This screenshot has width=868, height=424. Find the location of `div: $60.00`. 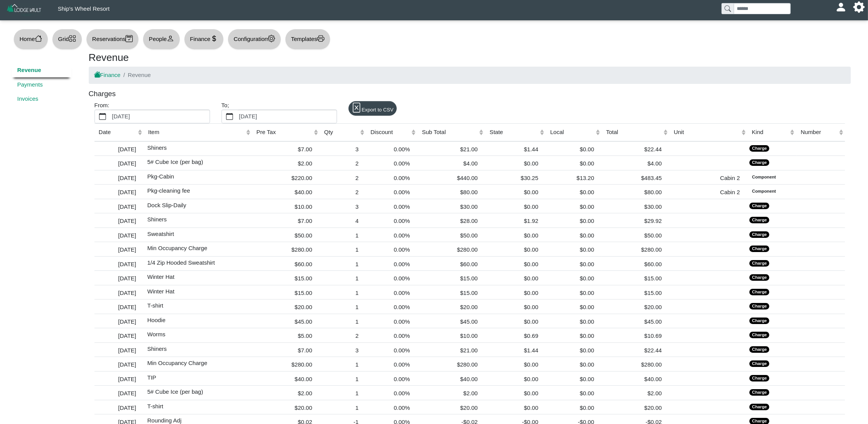

div: $60.00 is located at coordinates (451, 264).